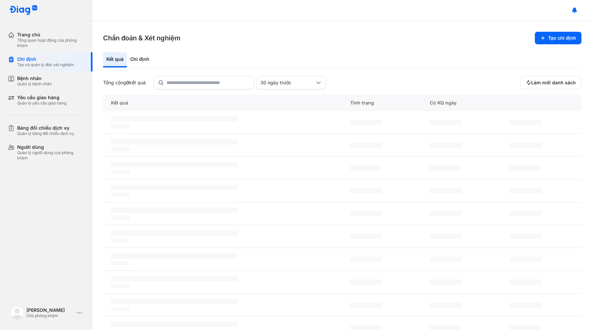 The height and width of the screenshot is (330, 592). What do you see at coordinates (42, 103) in the screenshot?
I see `div: Quản lý yêu cầu giao hàng` at bounding box center [42, 103].